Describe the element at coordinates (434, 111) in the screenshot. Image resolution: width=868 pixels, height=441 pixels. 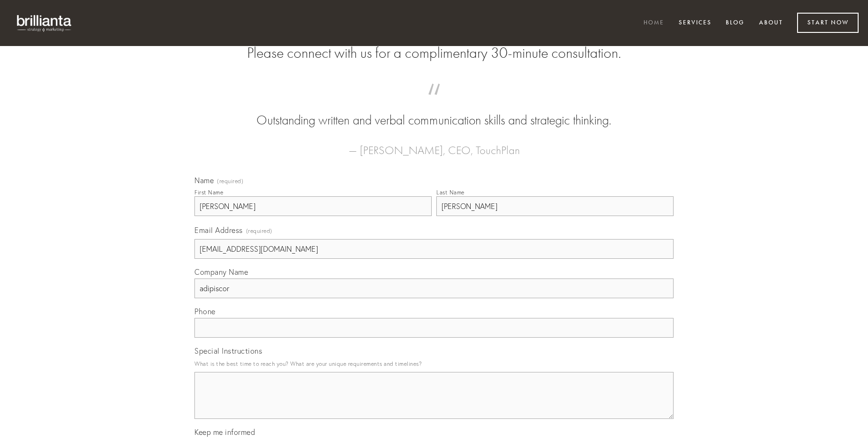
I see `blockquote: Outstanding written and verbal communication skills and strategic thinking.` at that location.